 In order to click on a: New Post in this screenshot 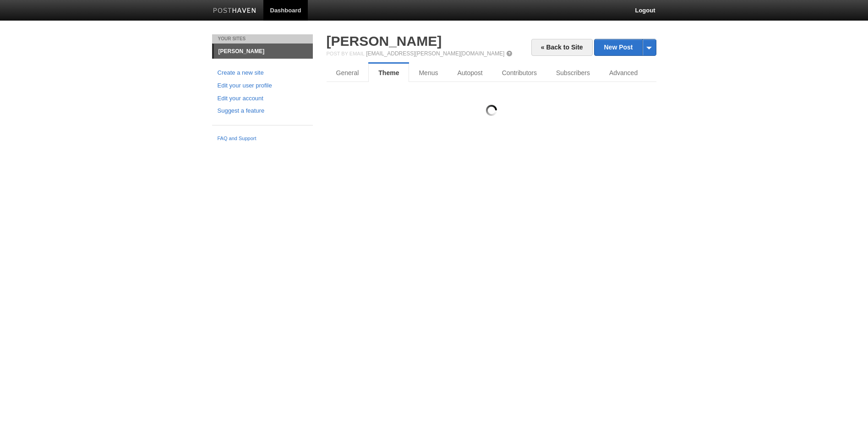, I will do `click(625, 47)`.